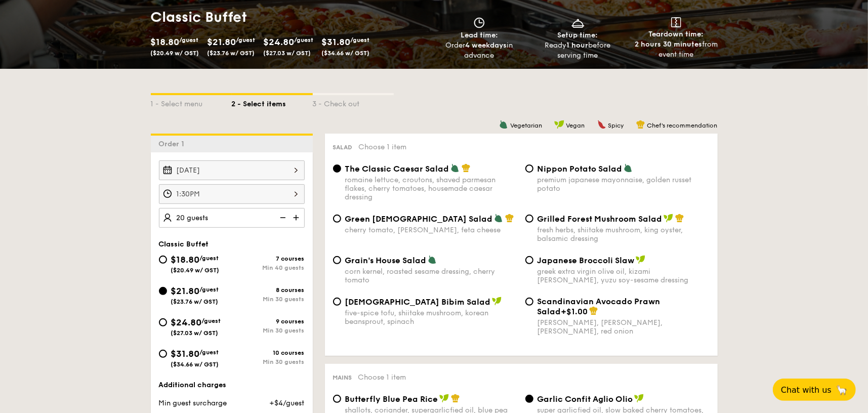 This screenshot has width=868, height=413. I want to click on span: The Classic Caesar Salad, so click(397, 168).